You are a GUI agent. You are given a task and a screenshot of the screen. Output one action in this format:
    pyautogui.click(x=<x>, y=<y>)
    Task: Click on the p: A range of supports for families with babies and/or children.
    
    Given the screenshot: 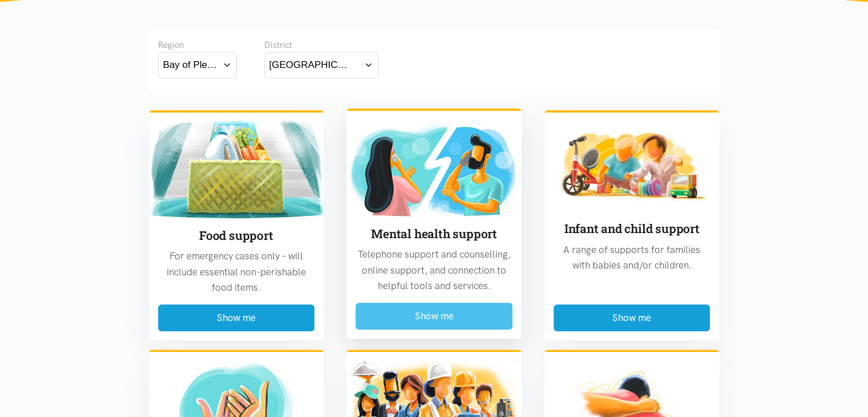 What is the action you would take?
    pyautogui.click(x=631, y=258)
    